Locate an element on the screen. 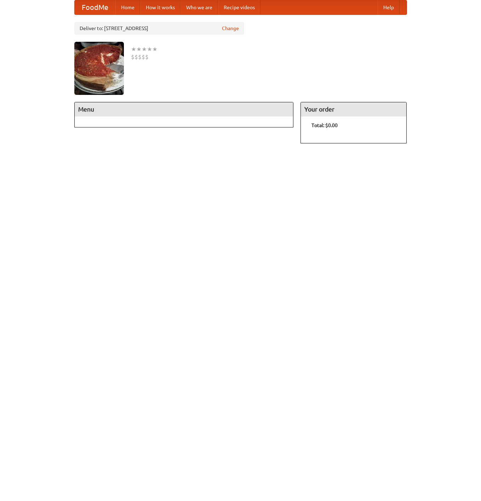 This screenshot has width=481, height=501. b: Total: $0.00 is located at coordinates (325, 125).